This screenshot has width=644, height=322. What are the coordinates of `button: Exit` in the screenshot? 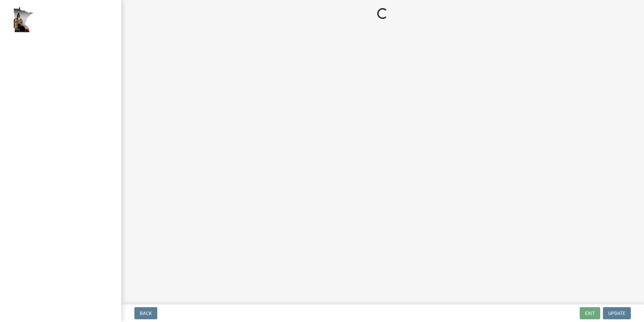 It's located at (590, 313).